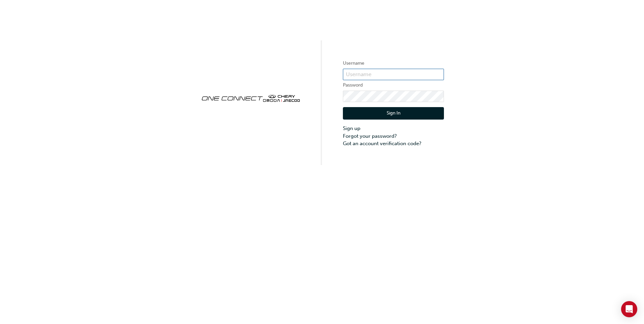 This screenshot has width=644, height=324. Describe the element at coordinates (393, 74) in the screenshot. I see `input: Username` at that location.